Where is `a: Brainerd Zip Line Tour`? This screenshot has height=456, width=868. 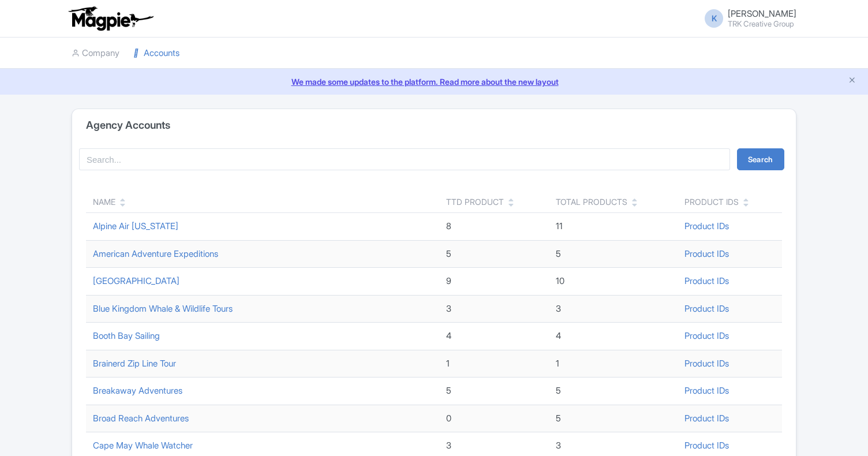 a: Brainerd Zip Line Tour is located at coordinates (134, 364).